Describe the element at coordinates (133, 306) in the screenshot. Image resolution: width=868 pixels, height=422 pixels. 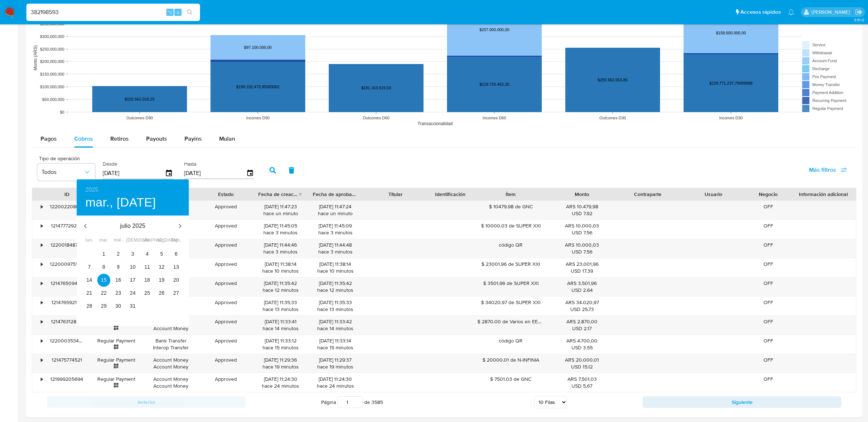
I see `button: 31` at that location.